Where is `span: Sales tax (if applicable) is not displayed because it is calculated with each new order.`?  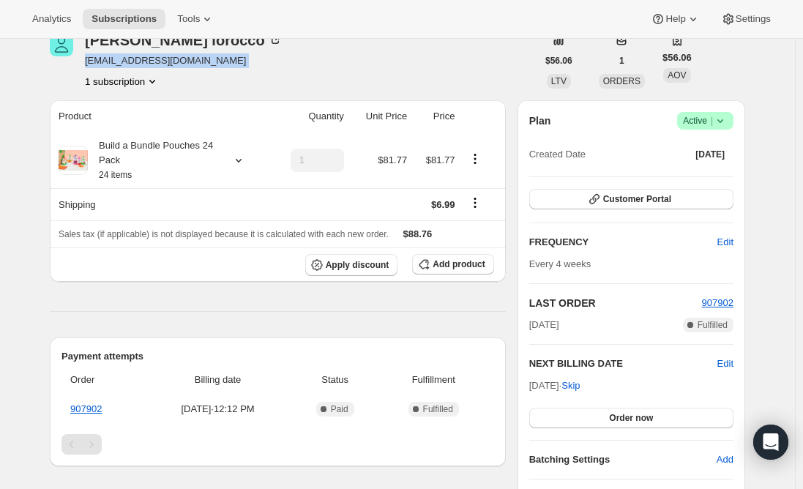
span: Sales tax (if applicable) is not displayed because it is calculated with each new order. is located at coordinates (223, 234).